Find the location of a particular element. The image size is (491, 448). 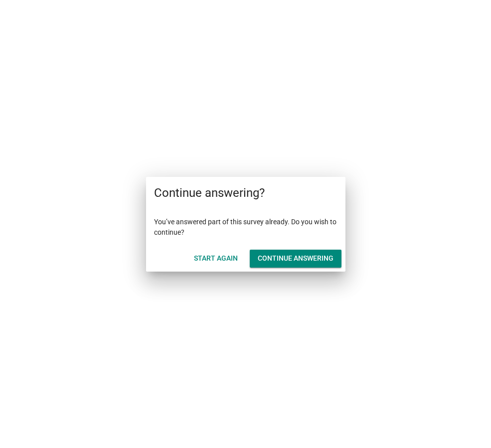

div: Continue answering? is located at coordinates (246, 192).